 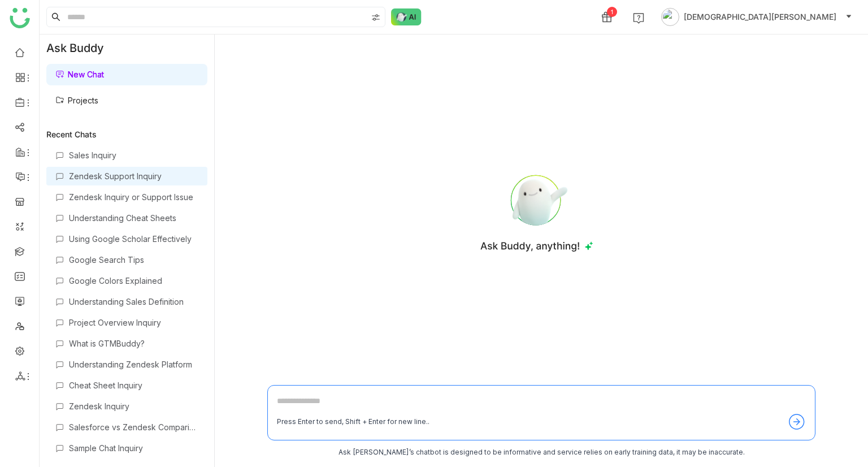 What do you see at coordinates (133, 217) in the screenshot?
I see `div: Understanding Cheat Sheets` at bounding box center [133, 217].